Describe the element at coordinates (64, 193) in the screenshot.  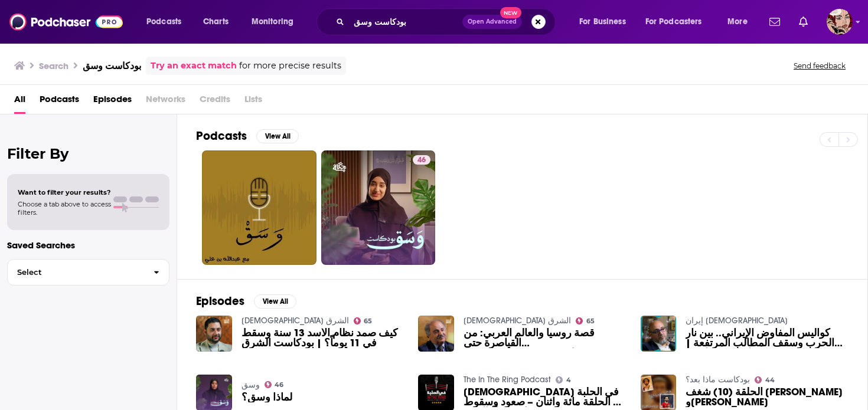
I see `span: Want to filter your results?` at that location.